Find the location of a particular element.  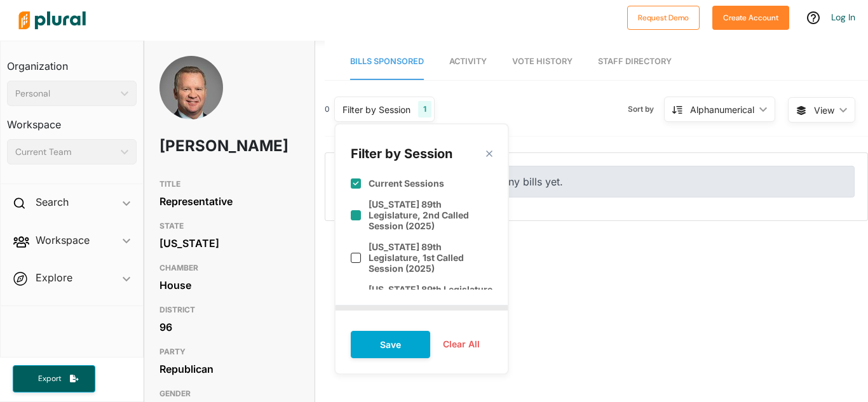

div: 0 is located at coordinates (327, 109).